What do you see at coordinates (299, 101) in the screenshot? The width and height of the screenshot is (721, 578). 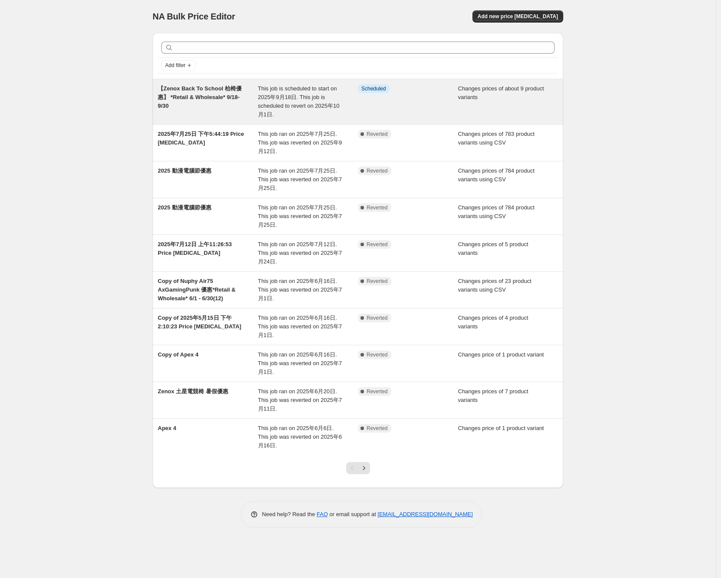 I see `span: This job is scheduled to start on 2025年9月18日. This job is scheduled to revert on 2025年10月1日.` at bounding box center [299, 101].